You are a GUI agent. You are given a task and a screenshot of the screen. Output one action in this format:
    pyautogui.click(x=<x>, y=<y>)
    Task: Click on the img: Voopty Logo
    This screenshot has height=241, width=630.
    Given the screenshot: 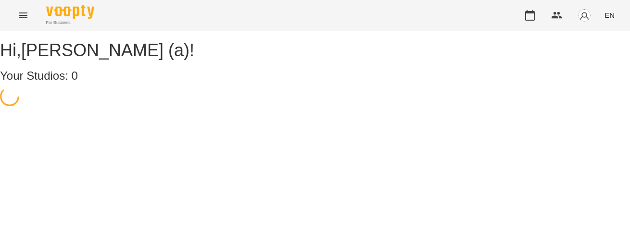 What is the action you would take?
    pyautogui.click(x=70, y=12)
    